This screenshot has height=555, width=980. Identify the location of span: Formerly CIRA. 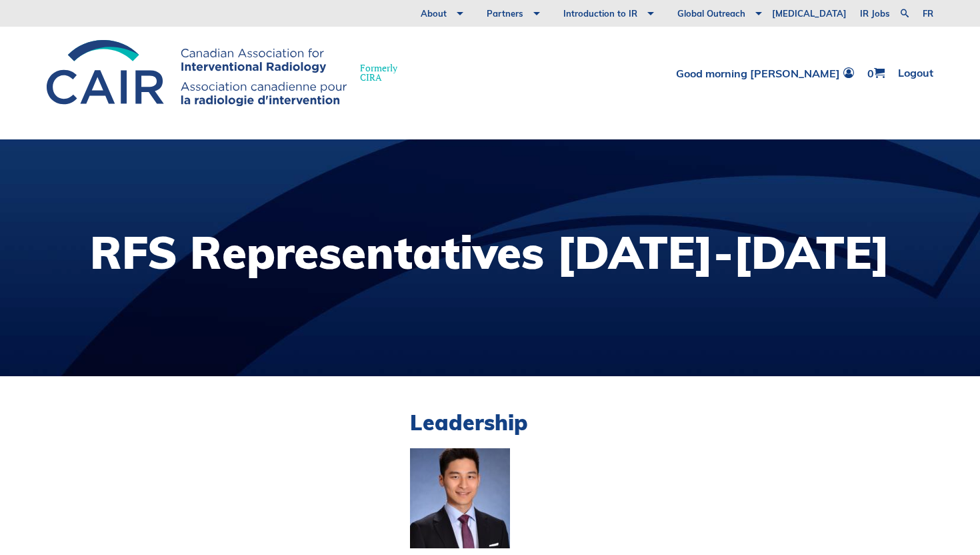
(379, 73).